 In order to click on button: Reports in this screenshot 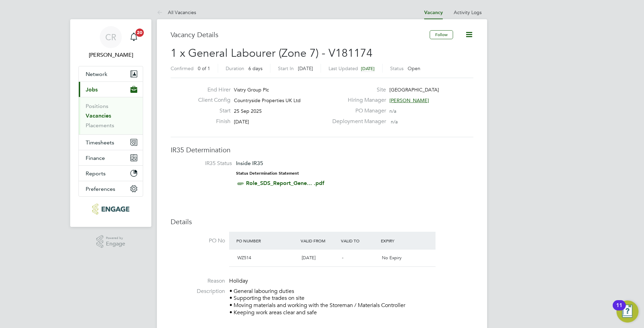, I will do `click(111, 173)`.